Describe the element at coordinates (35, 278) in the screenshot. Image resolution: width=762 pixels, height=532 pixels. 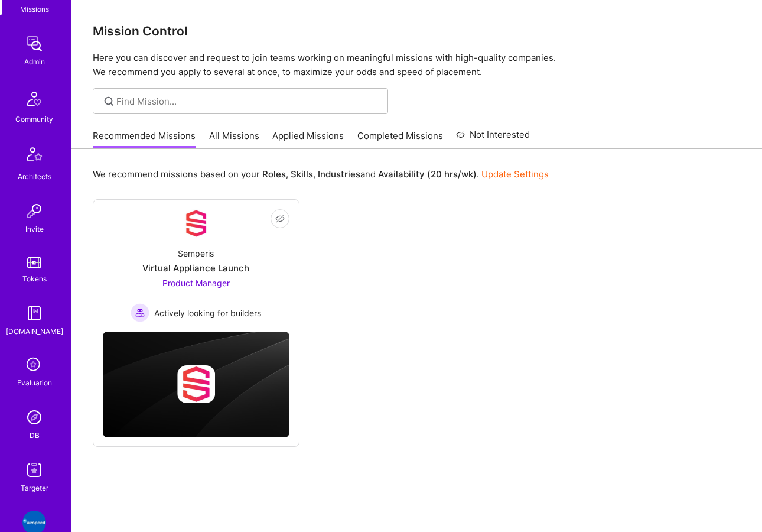
I see `div: Tokens` at that location.